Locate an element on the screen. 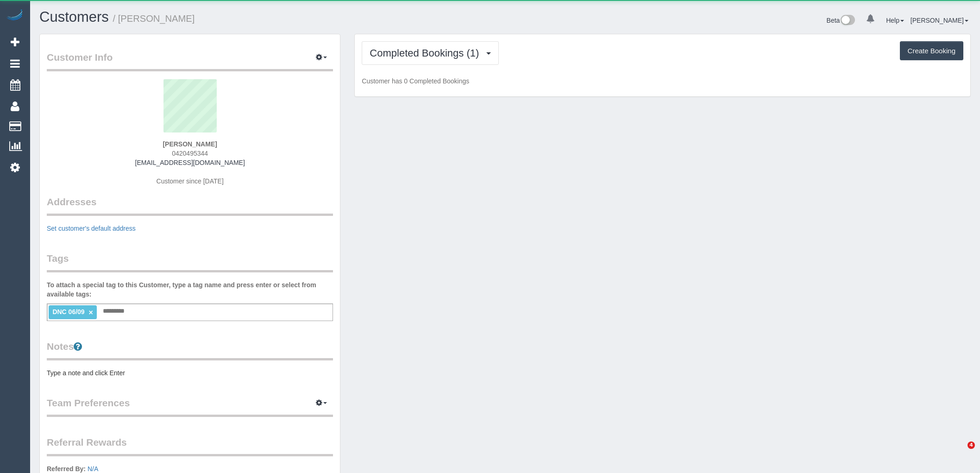 Image resolution: width=980 pixels, height=473 pixels. span: 0420495344 is located at coordinates (190, 153).